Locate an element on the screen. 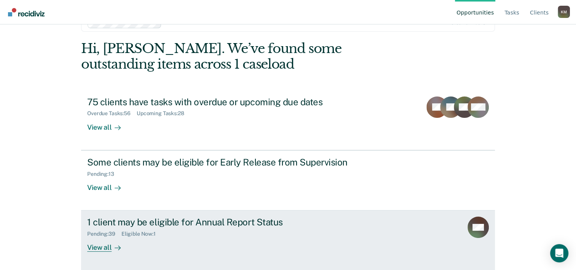 The width and height of the screenshot is (576, 270). a: Some clients may be eligible for Early Release from SupervisionPending:13View all is located at coordinates (288, 180).